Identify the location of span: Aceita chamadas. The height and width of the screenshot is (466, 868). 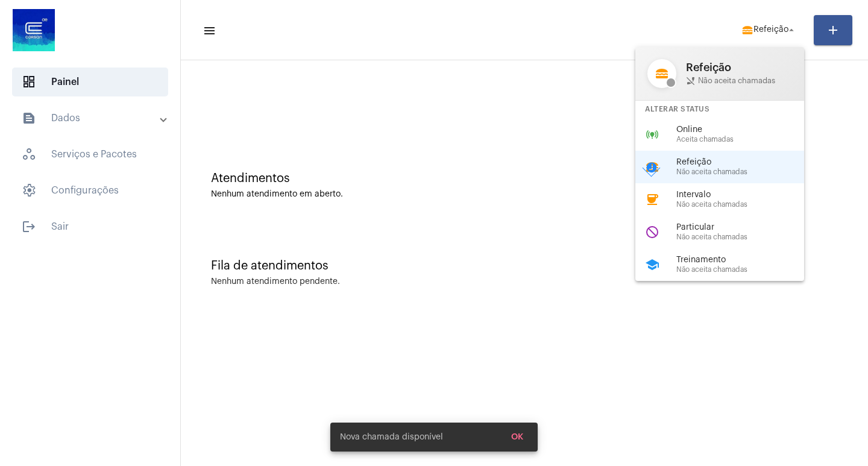
(745, 139).